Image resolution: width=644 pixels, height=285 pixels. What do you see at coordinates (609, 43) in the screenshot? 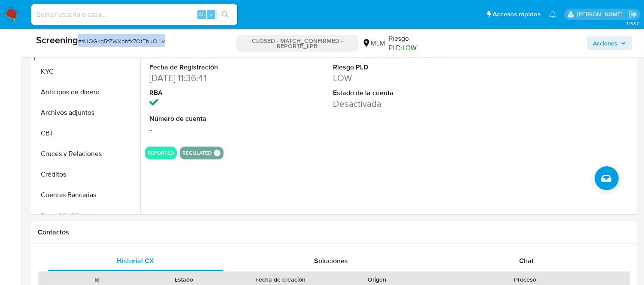
I see `button: Acciones` at bounding box center [609, 43].